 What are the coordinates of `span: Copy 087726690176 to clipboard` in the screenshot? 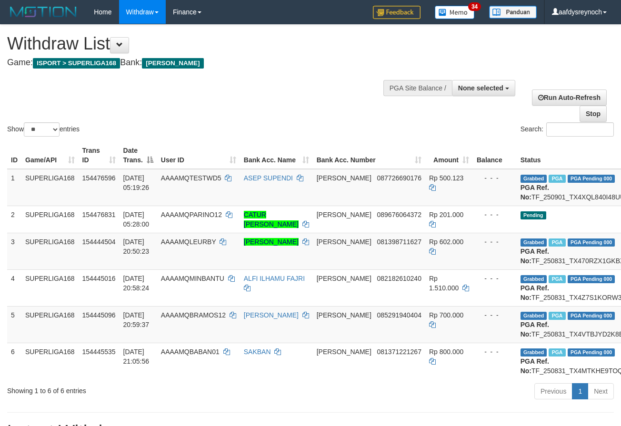 It's located at (399, 178).